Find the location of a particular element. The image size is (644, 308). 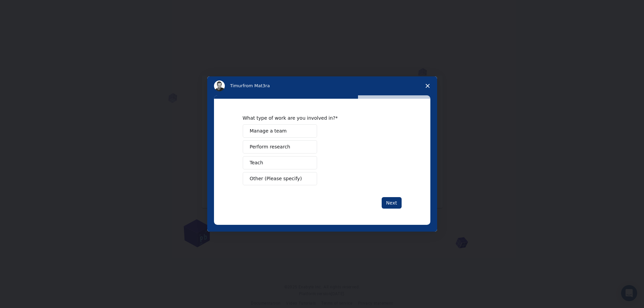

button: Manage a team is located at coordinates (280, 131).